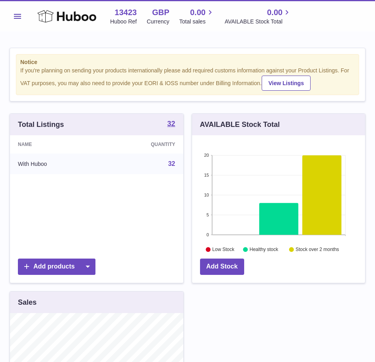  What do you see at coordinates (126, 12) in the screenshot?
I see `strong: 13423` at bounding box center [126, 12].